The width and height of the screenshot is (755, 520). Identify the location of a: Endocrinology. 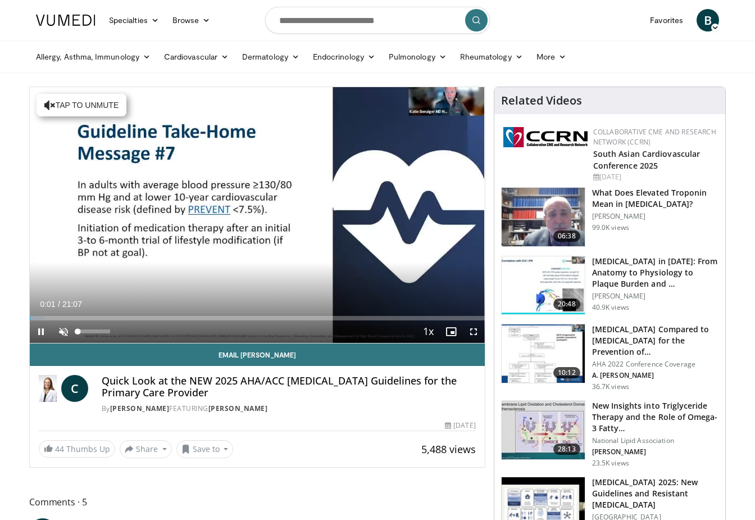
(344, 57).